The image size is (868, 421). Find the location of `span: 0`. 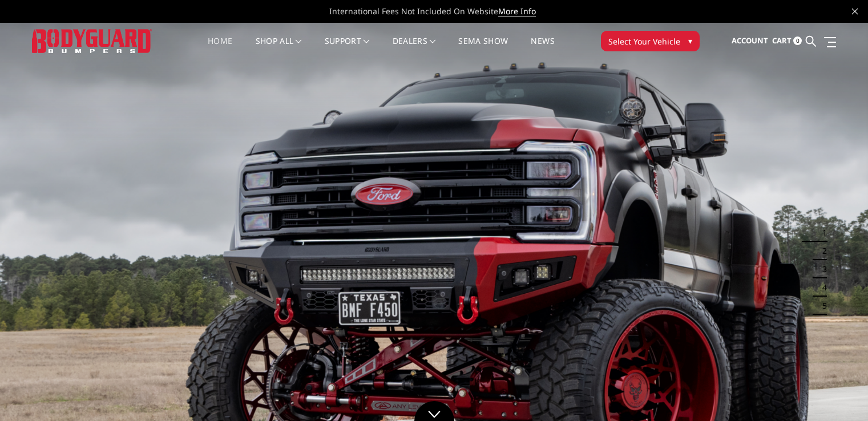

span: 0 is located at coordinates (798, 41).